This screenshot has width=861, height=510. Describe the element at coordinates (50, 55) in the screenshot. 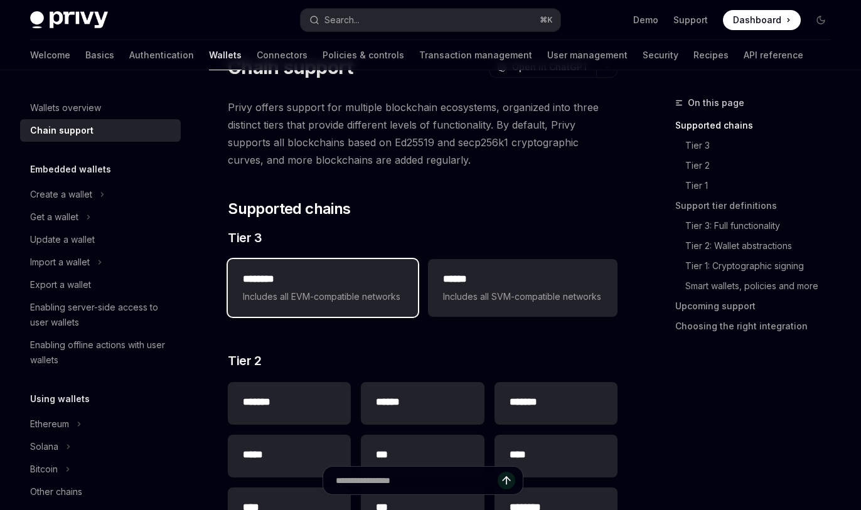

I see `a: Welcome` at that location.